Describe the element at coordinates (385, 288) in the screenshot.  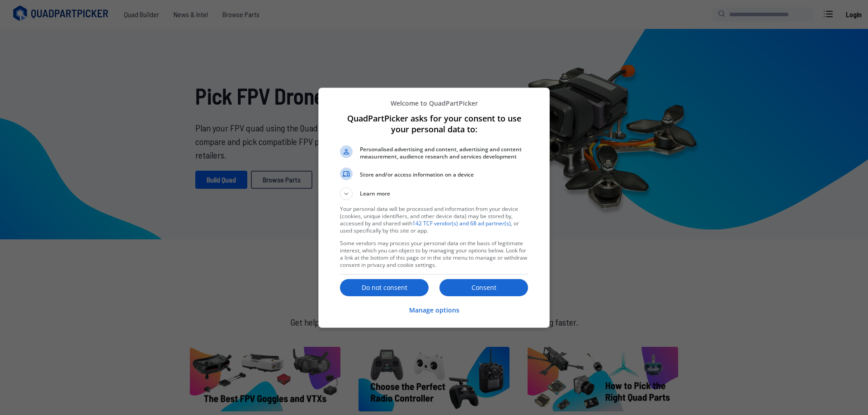
I see `p: Do not consent` at that location.